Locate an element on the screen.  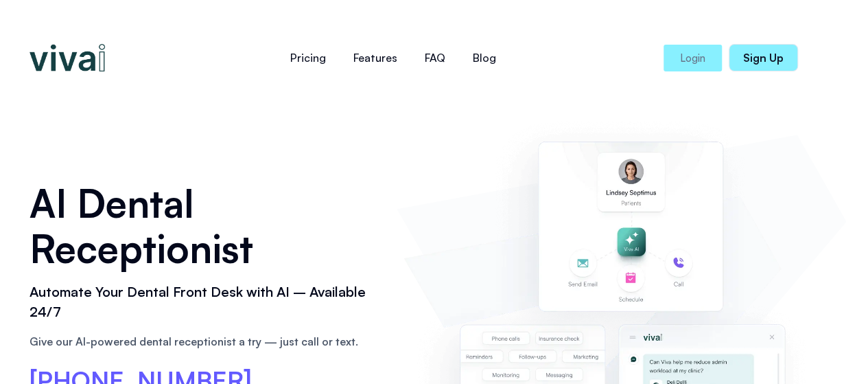
a: Sign Up is located at coordinates (763, 58).